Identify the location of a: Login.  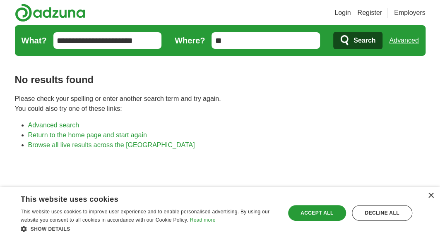
(342, 13).